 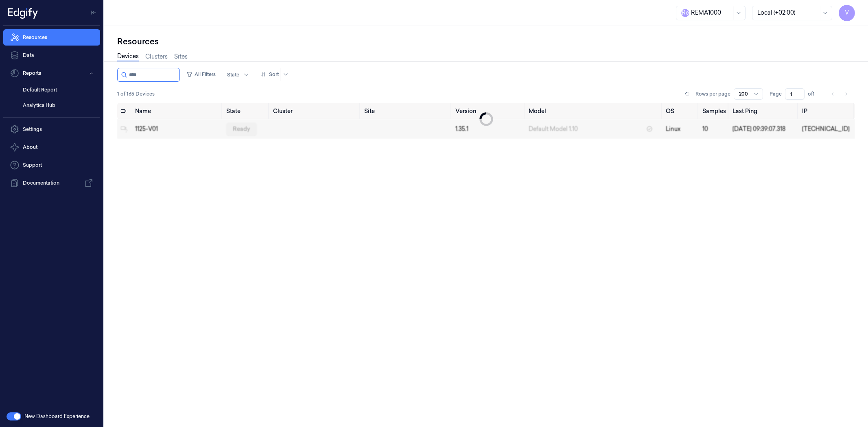 What do you see at coordinates (847, 13) in the screenshot?
I see `span: V` at bounding box center [847, 13].